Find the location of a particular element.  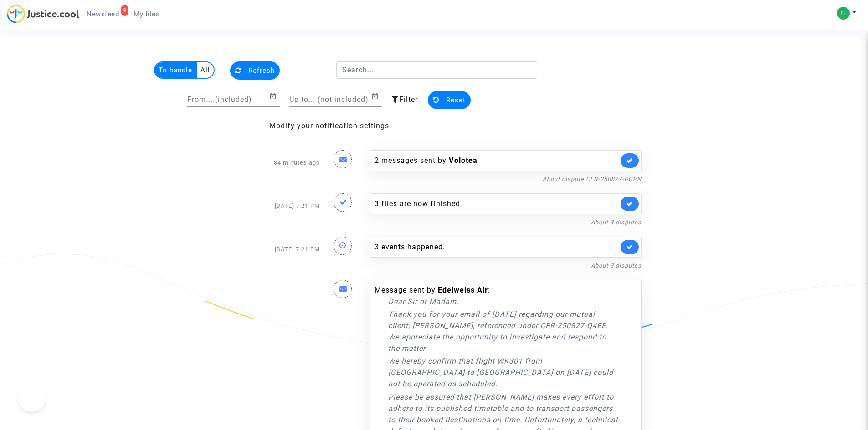

button: Refresh is located at coordinates (254, 71).